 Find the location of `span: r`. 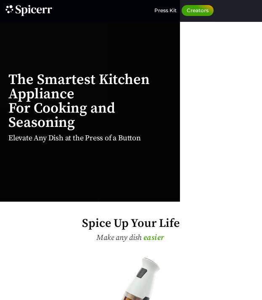

span: r is located at coordinates (162, 238).